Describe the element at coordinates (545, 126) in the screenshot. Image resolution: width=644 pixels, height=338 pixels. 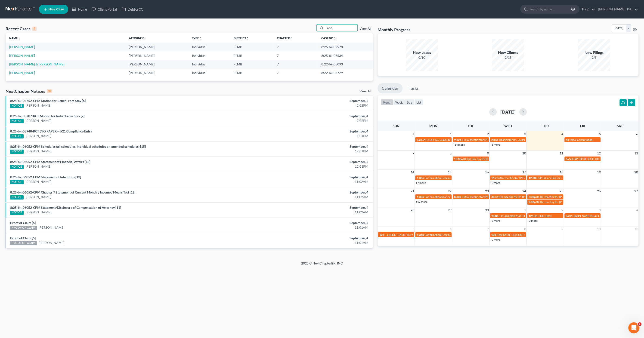
I see `span: Thu` at that location.